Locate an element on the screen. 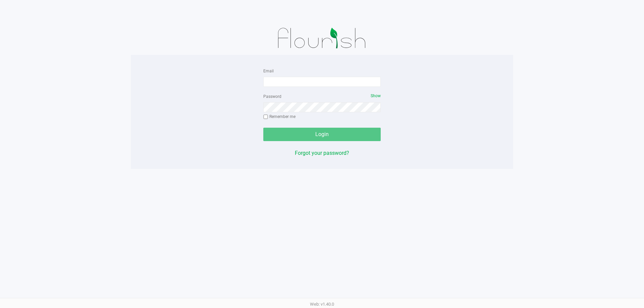 Image resolution: width=644 pixels, height=308 pixels. input: Remember me is located at coordinates (266, 117).